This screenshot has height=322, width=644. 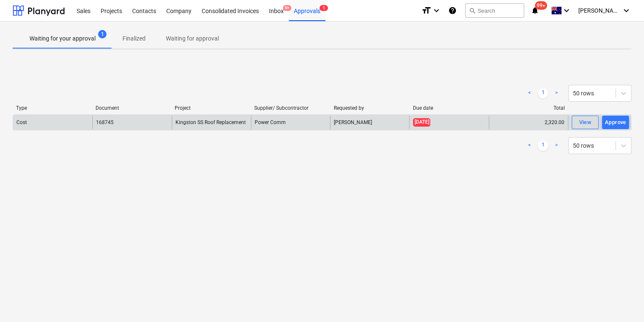 What do you see at coordinates (585, 122) in the screenshot?
I see `div: View` at bounding box center [585, 122].